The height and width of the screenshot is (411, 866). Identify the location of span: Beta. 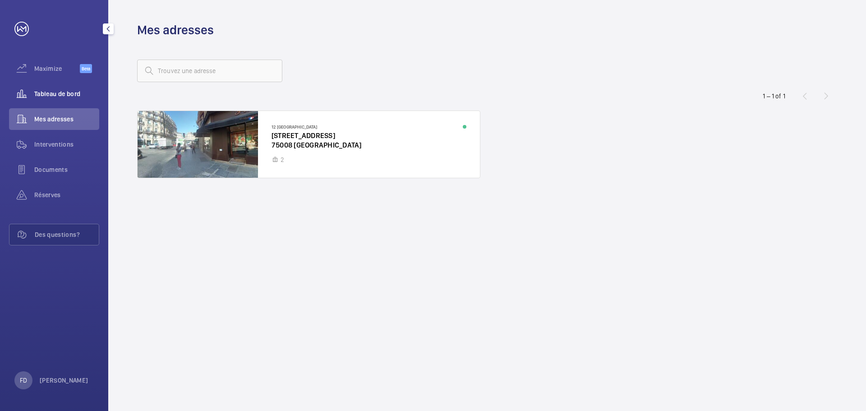
(86, 69).